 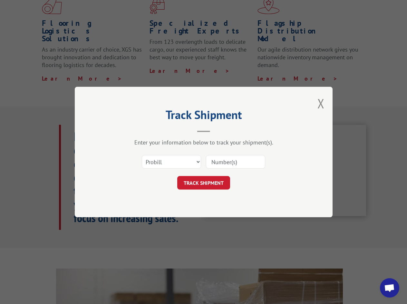 What do you see at coordinates (204, 183) in the screenshot?
I see `button: TRACK SHIPMENT` at bounding box center [204, 183].